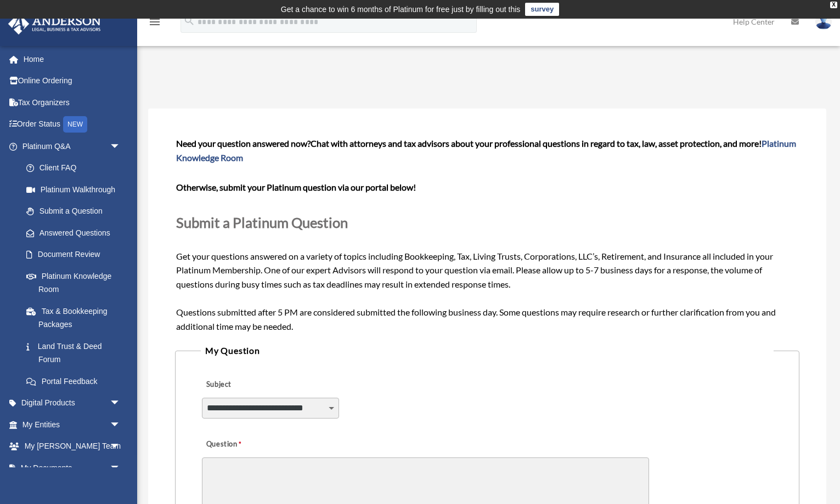 This screenshot has width=840, height=504. Describe the element at coordinates (824, 21) in the screenshot. I see `img: User Pic` at that location.